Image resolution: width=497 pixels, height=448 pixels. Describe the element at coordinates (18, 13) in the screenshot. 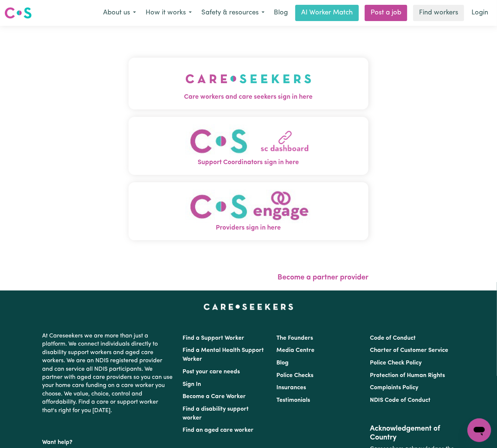

I see `a: Careseekers logo` at that location.